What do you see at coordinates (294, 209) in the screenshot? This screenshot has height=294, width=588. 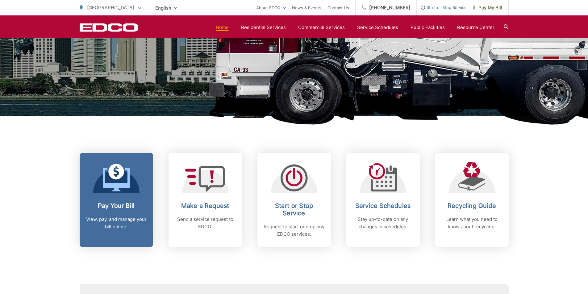 I see `h2: Start or Stop Service` at bounding box center [294, 209].